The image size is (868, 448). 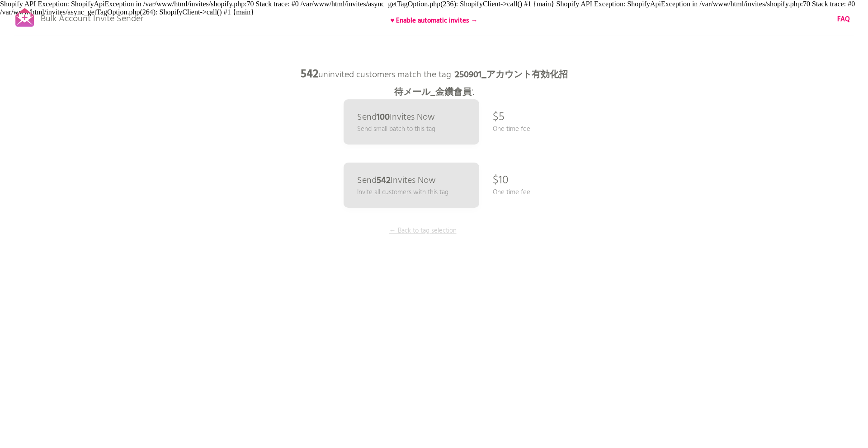 What do you see at coordinates (396, 129) in the screenshot?
I see `p: Send small batch to this tag` at bounding box center [396, 129].